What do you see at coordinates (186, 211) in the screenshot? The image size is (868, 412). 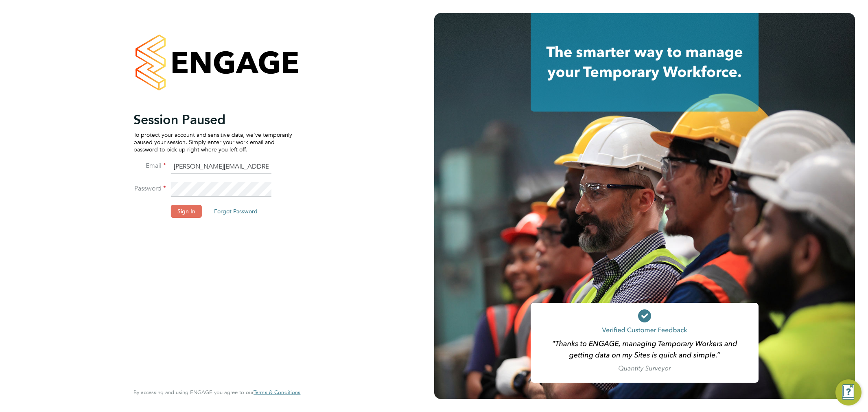 I see `button: Sign In` at bounding box center [186, 211].